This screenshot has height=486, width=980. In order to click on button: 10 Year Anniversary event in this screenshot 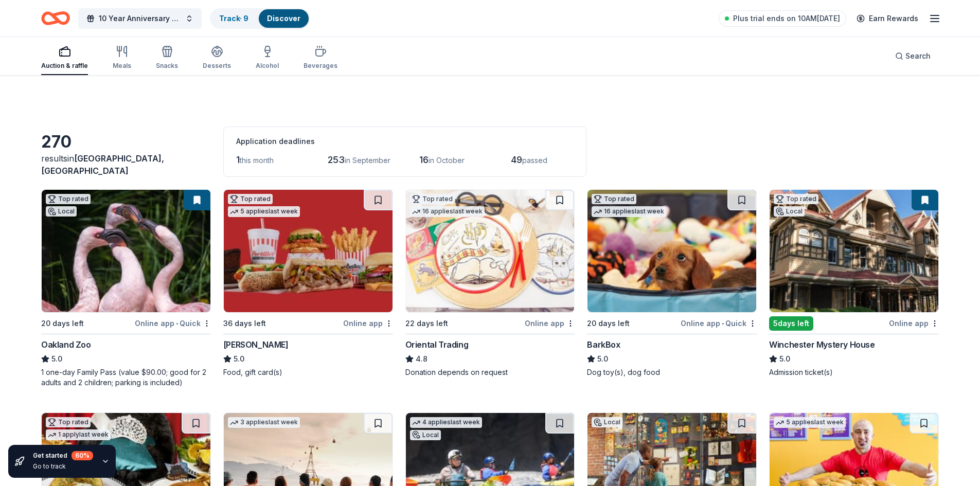, I will do `click(140, 19)`.